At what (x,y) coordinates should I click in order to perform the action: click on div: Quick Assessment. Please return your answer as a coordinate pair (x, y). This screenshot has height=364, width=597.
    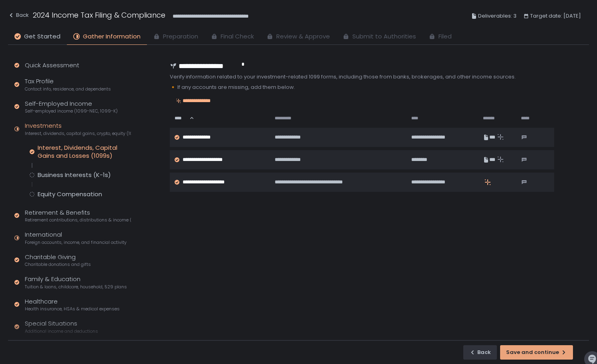
    Looking at the image, I should click on (52, 65).